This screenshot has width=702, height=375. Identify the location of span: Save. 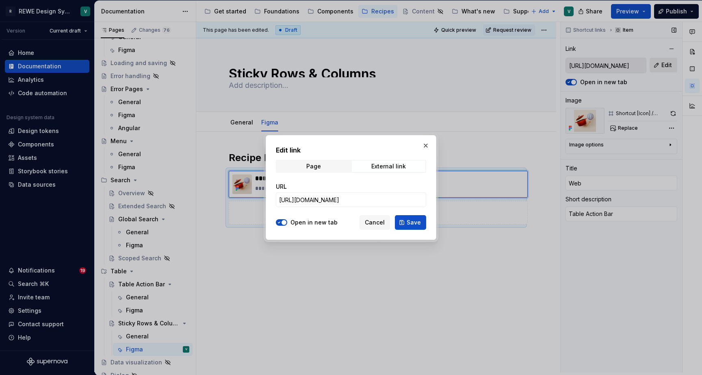
(414, 222).